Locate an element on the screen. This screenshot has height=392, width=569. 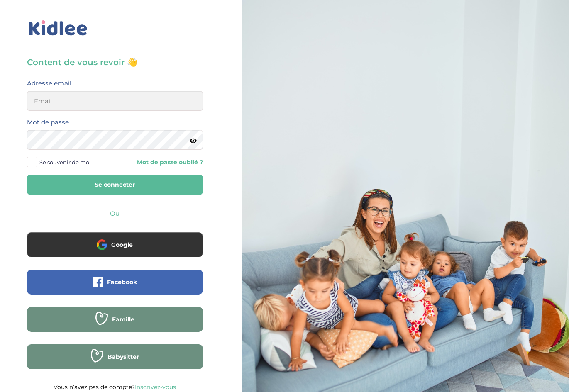
label: Adresse email is located at coordinates (49, 83).